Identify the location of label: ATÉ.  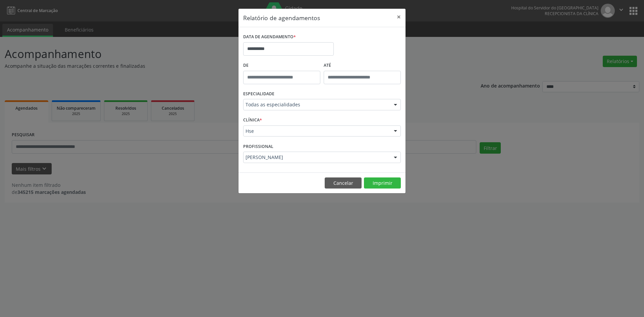
(362, 65).